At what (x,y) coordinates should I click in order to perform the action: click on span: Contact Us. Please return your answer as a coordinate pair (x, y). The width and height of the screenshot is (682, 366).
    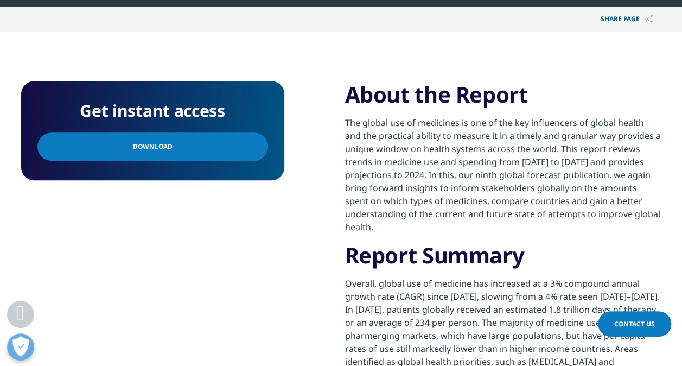
    Looking at the image, I should click on (634, 323).